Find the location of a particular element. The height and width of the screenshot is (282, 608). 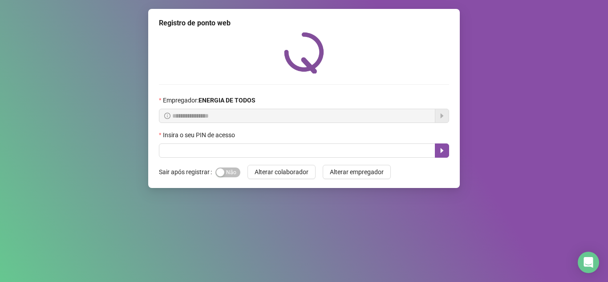

label: Sair após registrar is located at coordinates (187, 172).